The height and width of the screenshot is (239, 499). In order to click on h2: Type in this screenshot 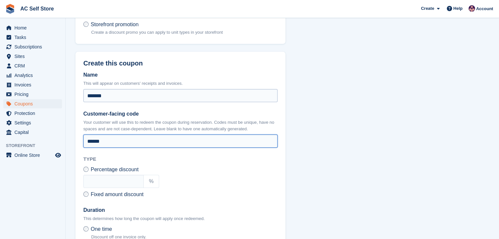, I will do `click(180, 159)`.